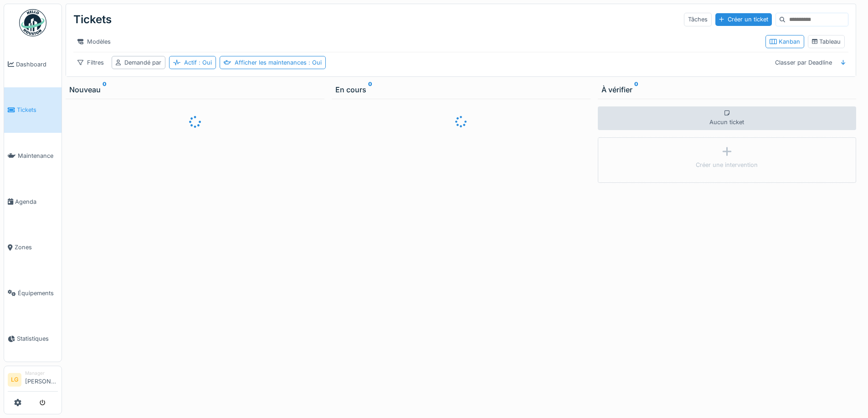 The width and height of the screenshot is (868, 418). Describe the element at coordinates (826, 41) in the screenshot. I see `div: Tableau` at that location.